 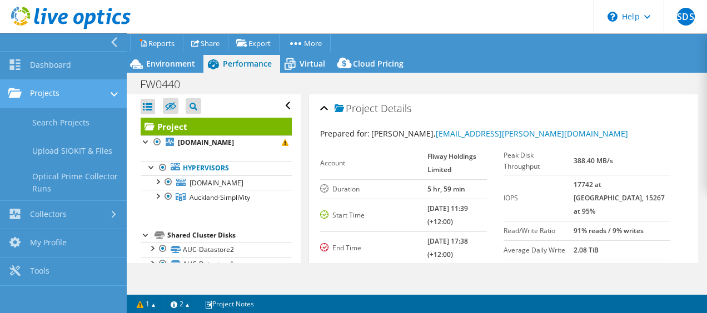 I want to click on span: Virtual, so click(x=312, y=63).